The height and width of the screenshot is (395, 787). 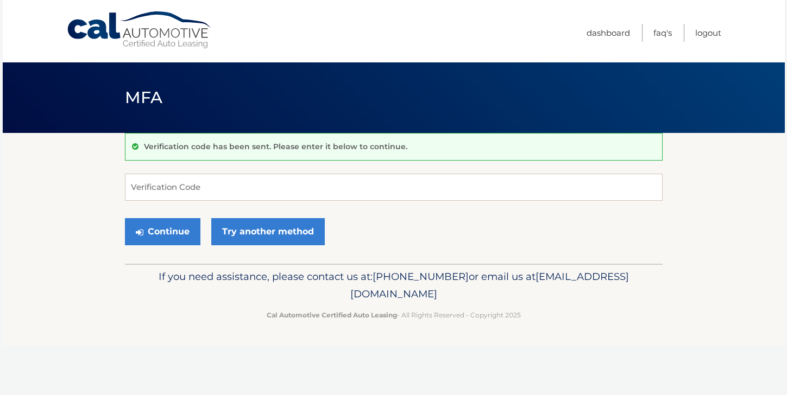 I want to click on a: Logout, so click(x=708, y=33).